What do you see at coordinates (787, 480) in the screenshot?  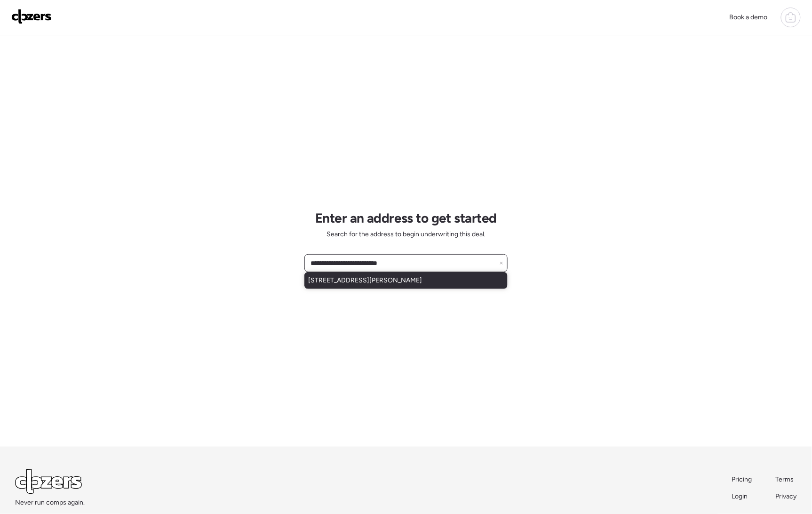 I see `a: Terms` at bounding box center [787, 480].